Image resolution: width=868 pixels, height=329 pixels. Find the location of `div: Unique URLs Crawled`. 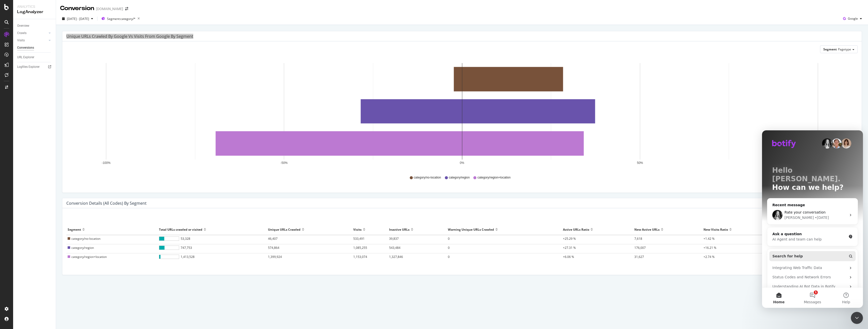

div: Unique URLs Crawled is located at coordinates (284, 230).